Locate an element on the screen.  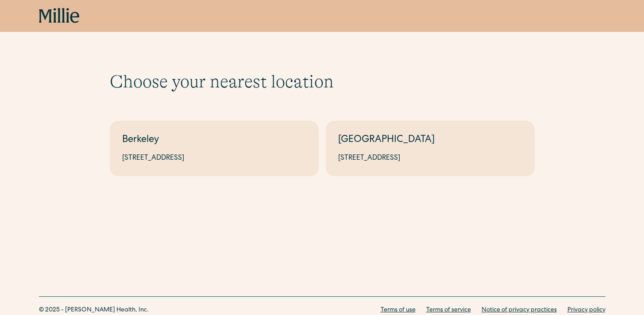
a: Privacy policy is located at coordinates (587, 310).